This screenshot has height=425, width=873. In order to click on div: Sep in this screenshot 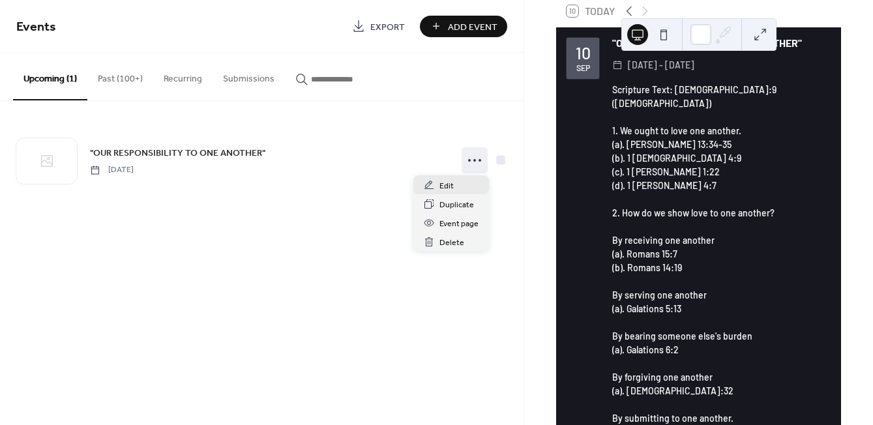, I will do `click(583, 68)`.